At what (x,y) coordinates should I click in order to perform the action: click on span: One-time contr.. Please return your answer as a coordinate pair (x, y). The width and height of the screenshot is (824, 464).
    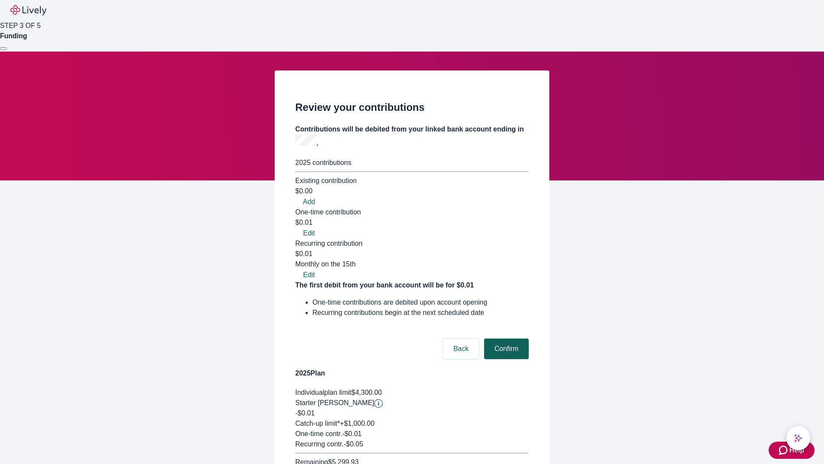
    Looking at the image, I should click on (318, 433).